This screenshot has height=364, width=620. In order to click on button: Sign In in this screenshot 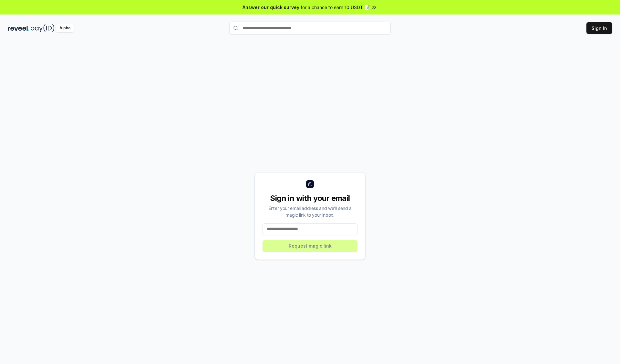, I will do `click(600, 28)`.